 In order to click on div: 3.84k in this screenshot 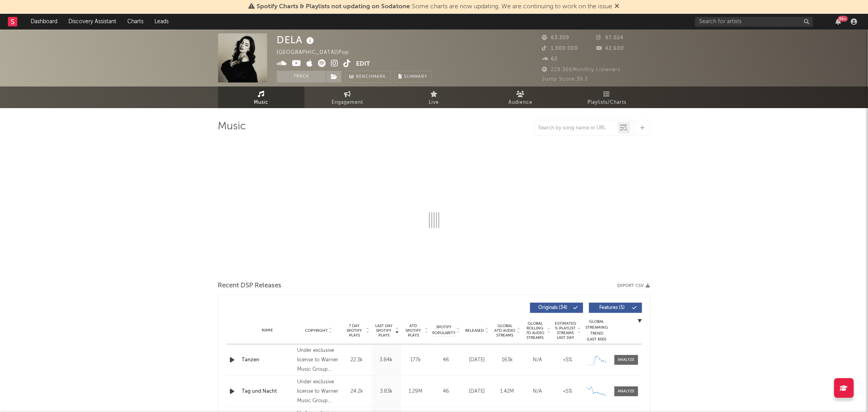, I will do `click(386, 360)`.